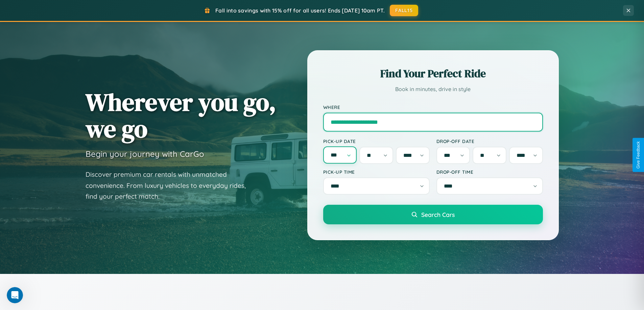 Image resolution: width=644 pixels, height=310 pixels. I want to click on button: FALL15, so click(404, 11).